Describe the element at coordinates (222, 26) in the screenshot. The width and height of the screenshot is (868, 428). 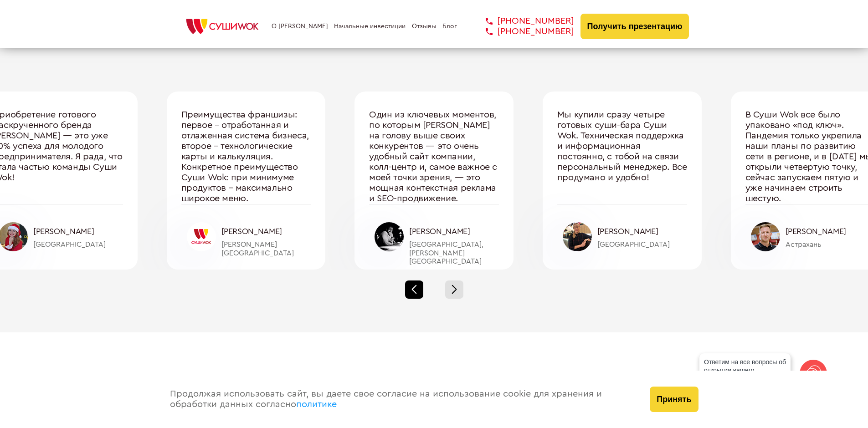
I see `img: СУШИWOK` at that location.